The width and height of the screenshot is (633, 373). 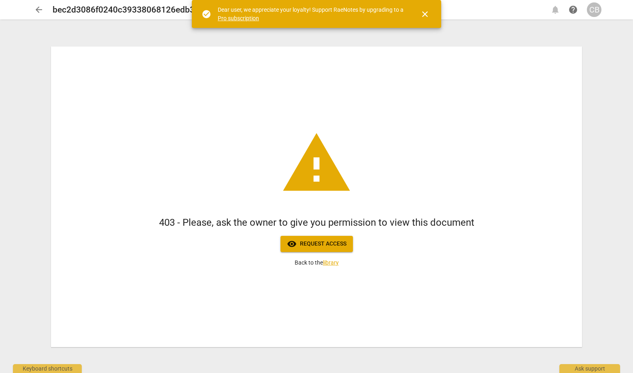 I want to click on button: Request access, so click(x=317, y=244).